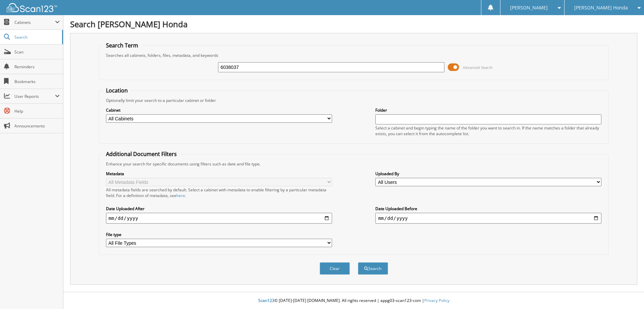 This screenshot has width=644, height=309. Describe the element at coordinates (489, 131) in the screenshot. I see `div: Select a cabinet and begin typing the name of the folder you want to search in. If the name match...` at that location.